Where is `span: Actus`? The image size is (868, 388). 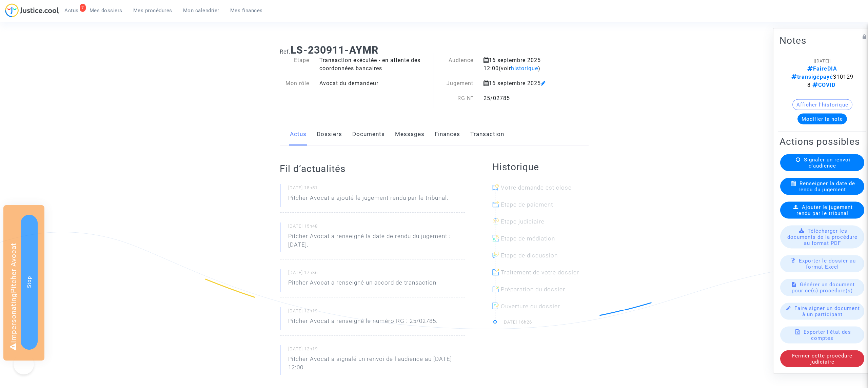
span: Actus is located at coordinates (71, 11).